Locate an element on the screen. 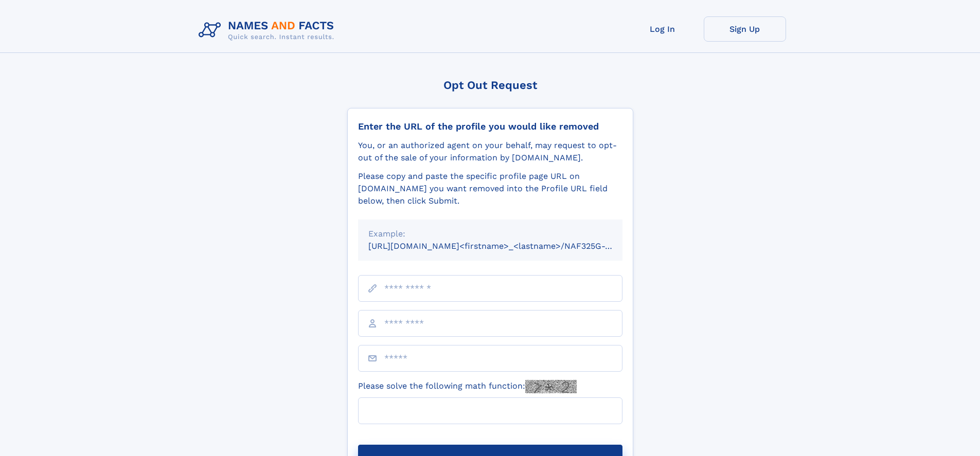 The height and width of the screenshot is (456, 980). a: Sign Up is located at coordinates (745, 29).